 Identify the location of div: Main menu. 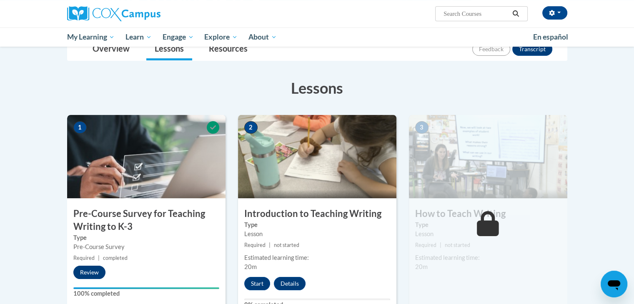
(317, 37).